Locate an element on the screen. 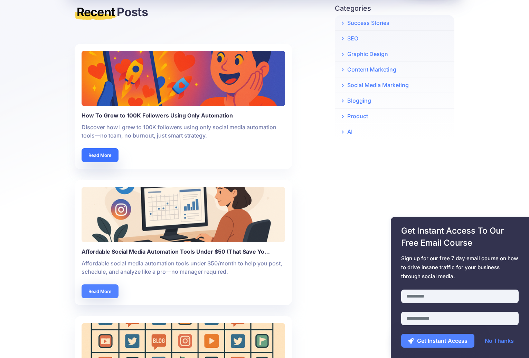 This screenshot has height=358, width=529. b: Affordable Social Media Automation Tools Under $50 (That Save Yo… is located at coordinates (183, 252).